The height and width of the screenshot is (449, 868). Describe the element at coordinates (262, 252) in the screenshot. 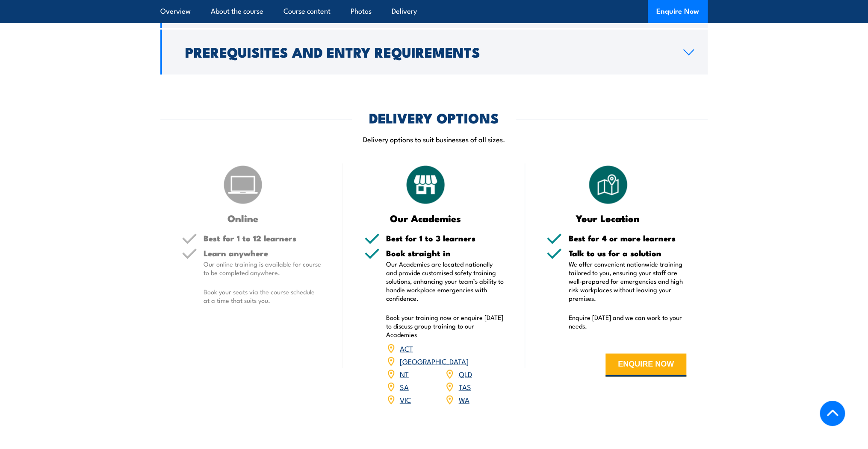

I see `h5: Learn anywhere` at that location.